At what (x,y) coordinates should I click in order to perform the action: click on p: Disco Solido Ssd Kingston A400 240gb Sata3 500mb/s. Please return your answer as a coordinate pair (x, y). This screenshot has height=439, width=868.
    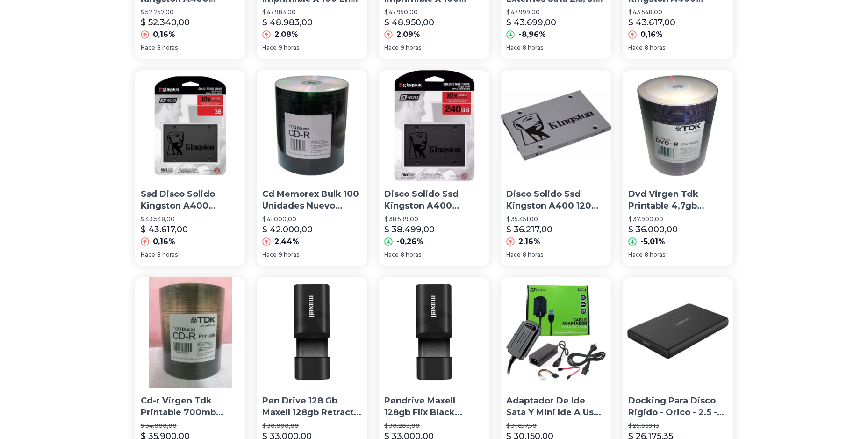
    Looking at the image, I should click on (434, 200).